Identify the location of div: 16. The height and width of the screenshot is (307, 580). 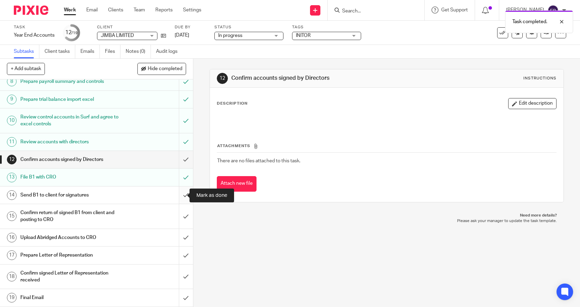
(12, 238).